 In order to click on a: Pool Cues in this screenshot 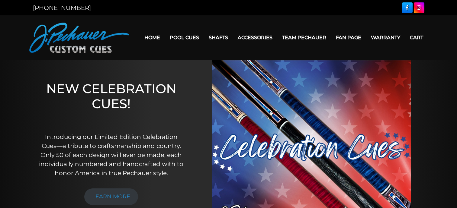, I will do `click(184, 37)`.